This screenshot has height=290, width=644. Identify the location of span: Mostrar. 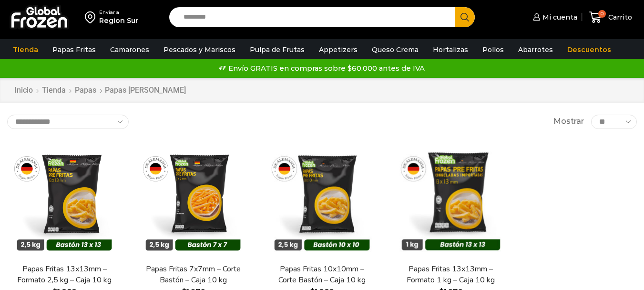
(569, 121).